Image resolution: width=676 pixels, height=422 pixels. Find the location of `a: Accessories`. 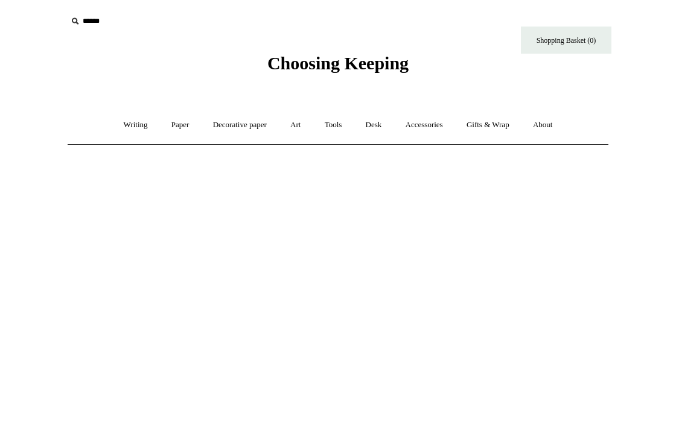

a: Accessories is located at coordinates (424, 125).